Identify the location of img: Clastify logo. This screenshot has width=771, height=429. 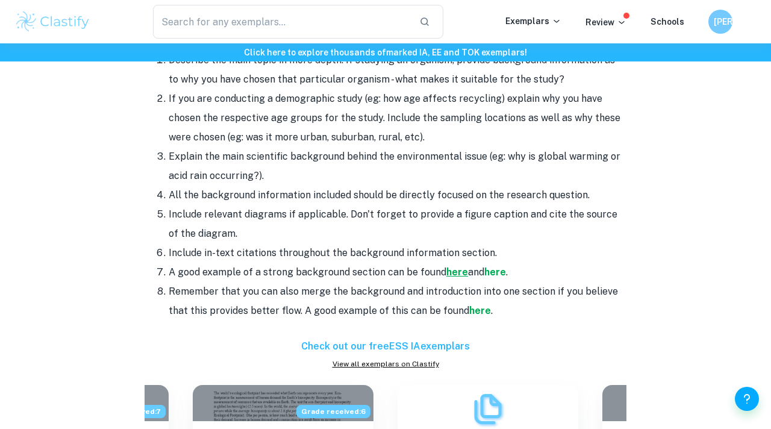
(52, 22).